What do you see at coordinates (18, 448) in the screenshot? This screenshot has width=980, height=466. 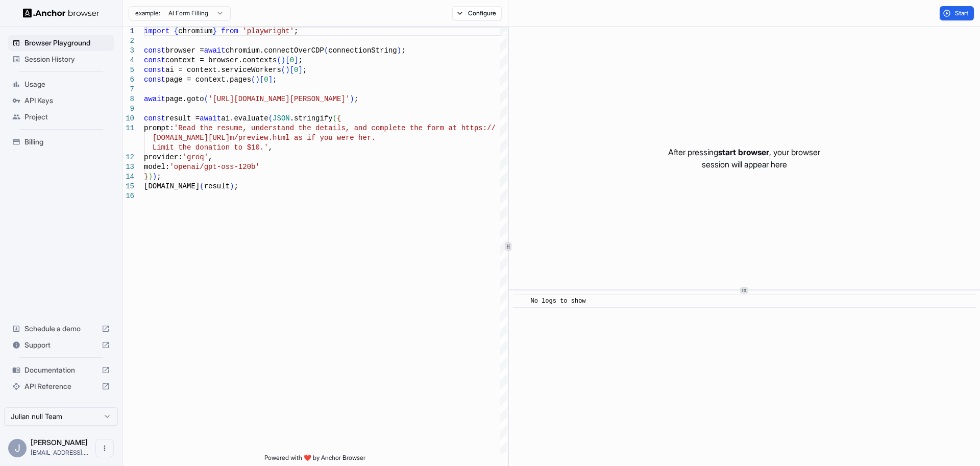 I see `div: J` at bounding box center [18, 448].